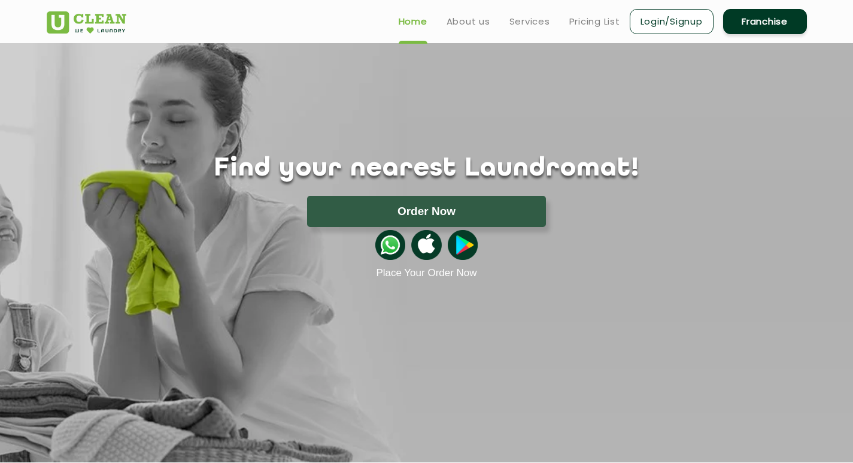 This screenshot has width=853, height=463. I want to click on a: Pricing List, so click(595, 22).